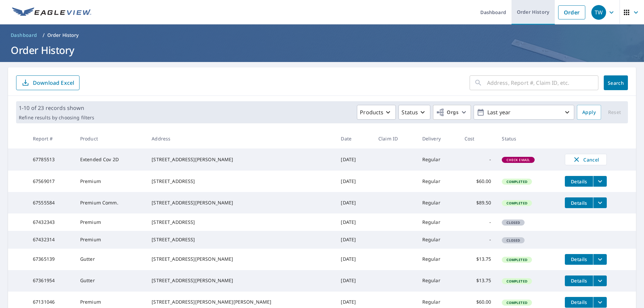  What do you see at coordinates (579, 202) in the screenshot?
I see `button: detailsBtn-67555584` at bounding box center [579, 202].